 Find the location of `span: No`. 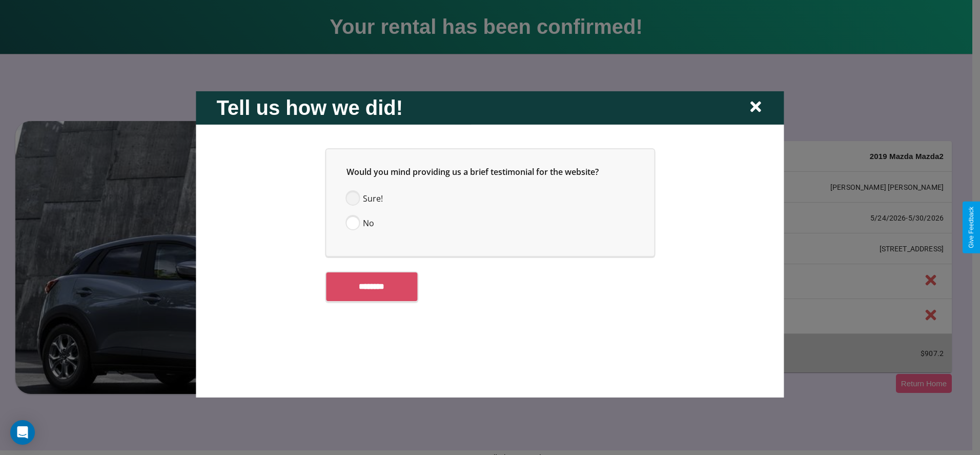

span: No is located at coordinates (368, 223).